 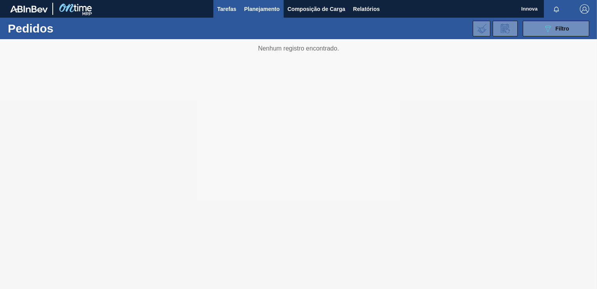 What do you see at coordinates (262, 9) in the screenshot?
I see `span: Planejamento` at bounding box center [262, 9].